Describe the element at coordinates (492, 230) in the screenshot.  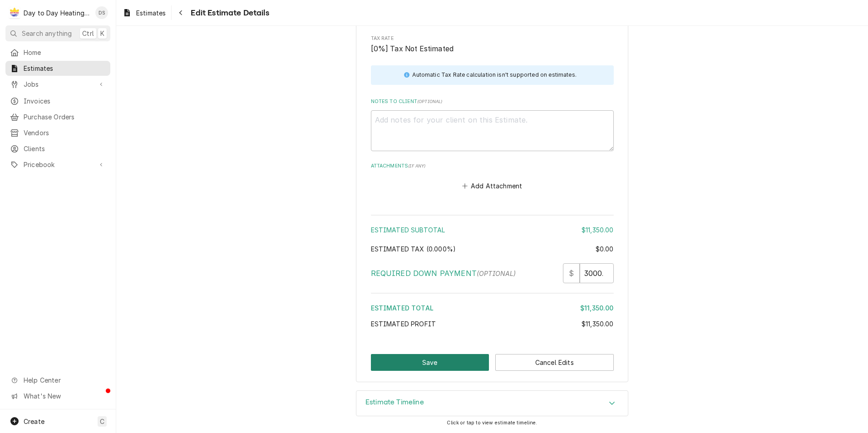
I see `div: Estimated Subtotal` at that location.